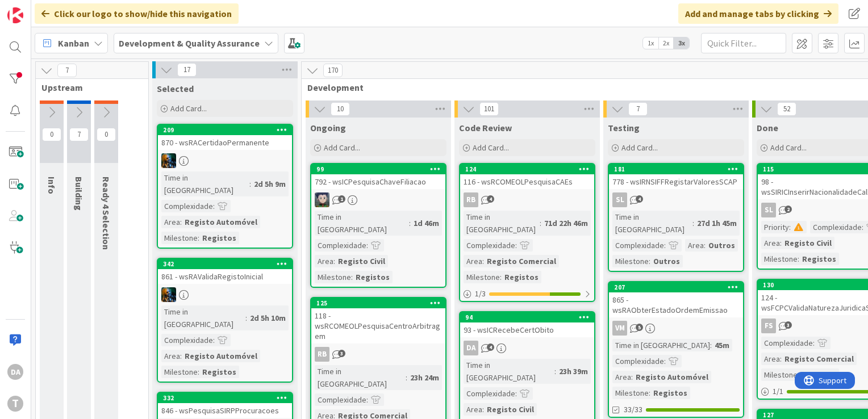  Describe the element at coordinates (187, 70) in the screenshot. I see `span: 17` at that location.